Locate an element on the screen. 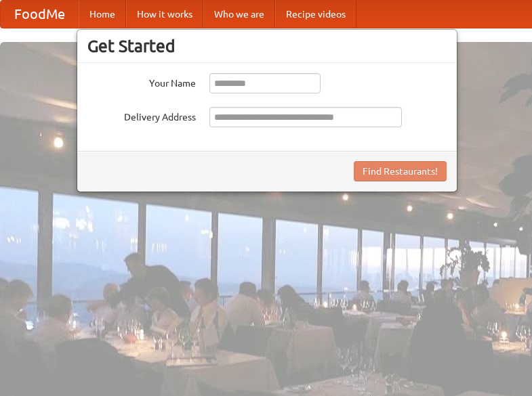 The width and height of the screenshot is (532, 396). a: FoodMe is located at coordinates (40, 14).